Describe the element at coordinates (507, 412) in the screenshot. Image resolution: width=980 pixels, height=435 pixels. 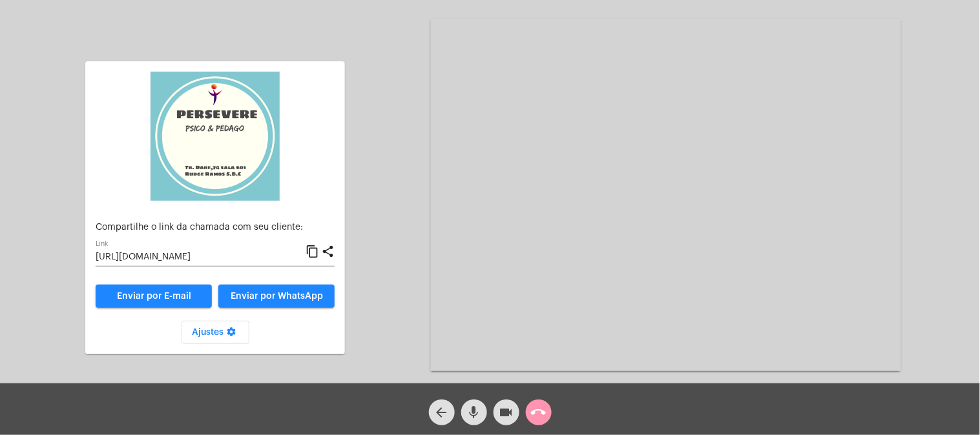
I see `mat-icon: videocam` at that location.